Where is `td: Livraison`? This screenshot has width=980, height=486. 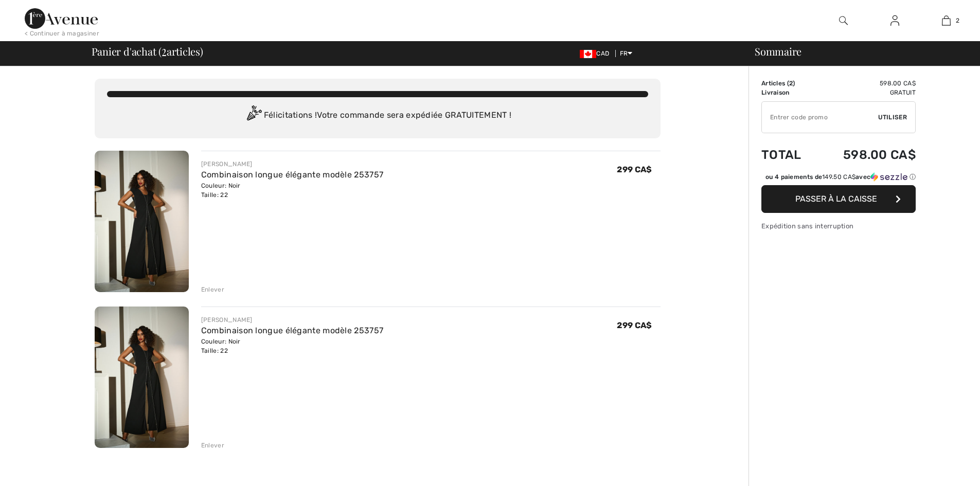 td: Livraison is located at coordinates (789, 93).